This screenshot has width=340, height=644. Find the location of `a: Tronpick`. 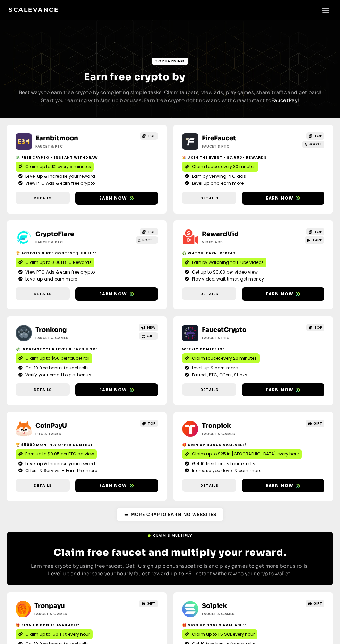

a: Tronpick is located at coordinates (217, 426).